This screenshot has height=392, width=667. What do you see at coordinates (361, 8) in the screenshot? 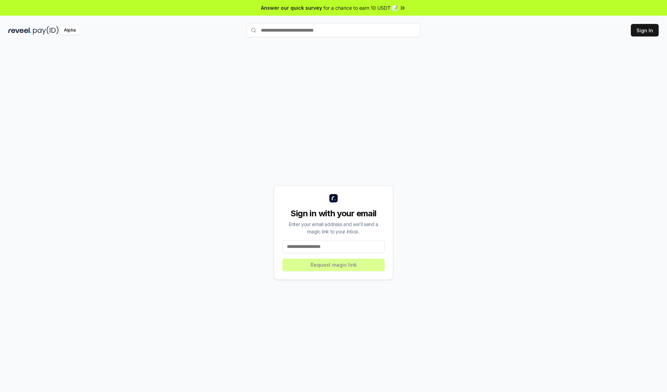
I see `span: for a chance to earn 10 USDT 📝` at bounding box center [361, 8].